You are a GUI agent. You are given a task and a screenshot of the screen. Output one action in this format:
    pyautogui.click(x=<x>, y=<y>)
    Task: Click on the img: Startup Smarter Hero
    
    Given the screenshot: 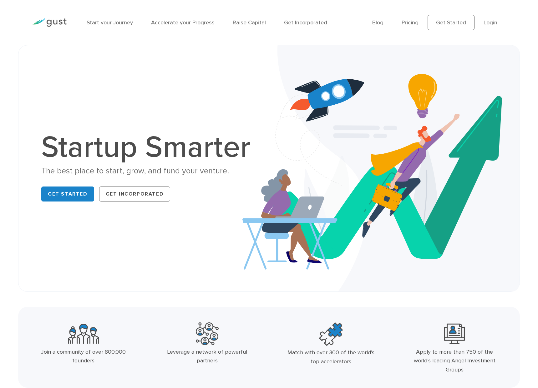 What is the action you would take?
    pyautogui.click(x=381, y=168)
    